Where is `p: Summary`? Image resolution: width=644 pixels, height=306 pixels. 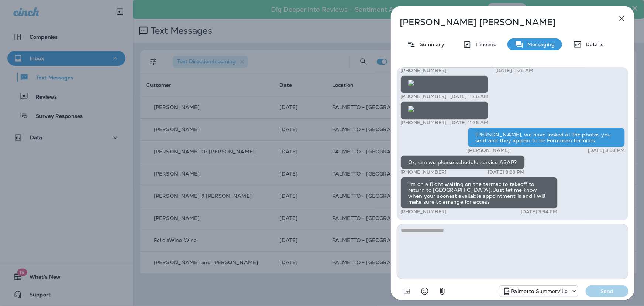 p: Summary is located at coordinates (430, 45).